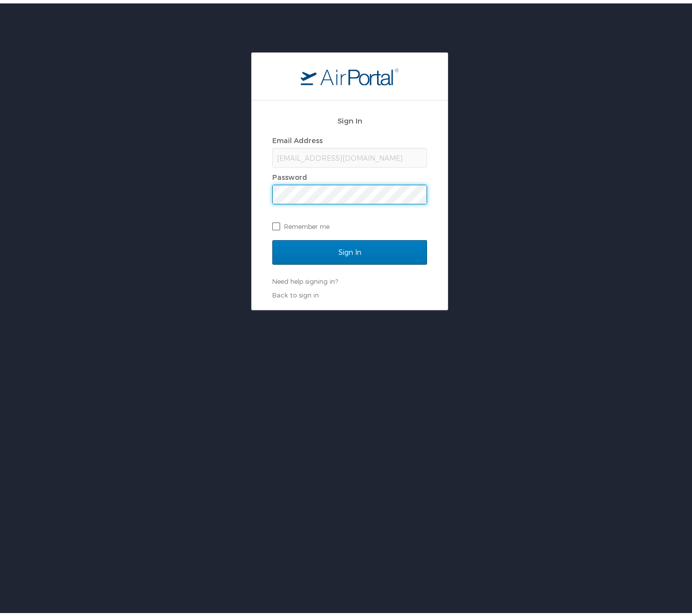  What do you see at coordinates (290, 173) in the screenshot?
I see `label: Password` at bounding box center [290, 173].